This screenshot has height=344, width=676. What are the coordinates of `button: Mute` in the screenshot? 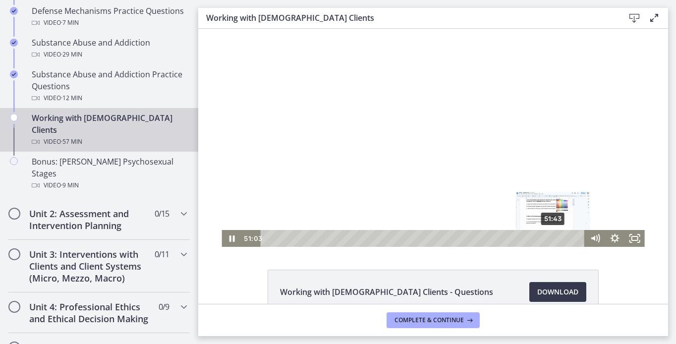 It's located at (397, 210).